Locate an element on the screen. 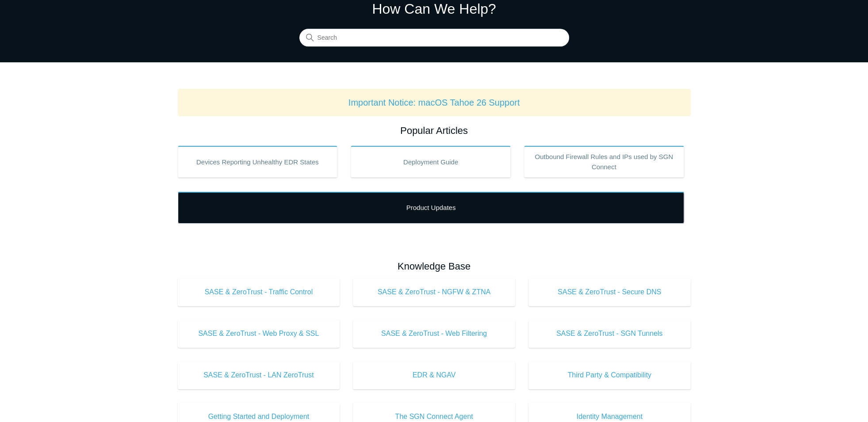 This screenshot has height=422, width=868. a: Deployment Guide is located at coordinates (431, 162).